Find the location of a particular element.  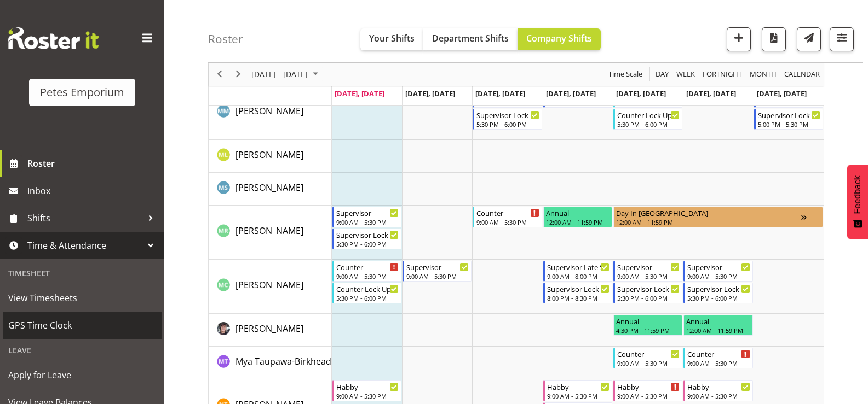

span: calendar is located at coordinates (802, 74).